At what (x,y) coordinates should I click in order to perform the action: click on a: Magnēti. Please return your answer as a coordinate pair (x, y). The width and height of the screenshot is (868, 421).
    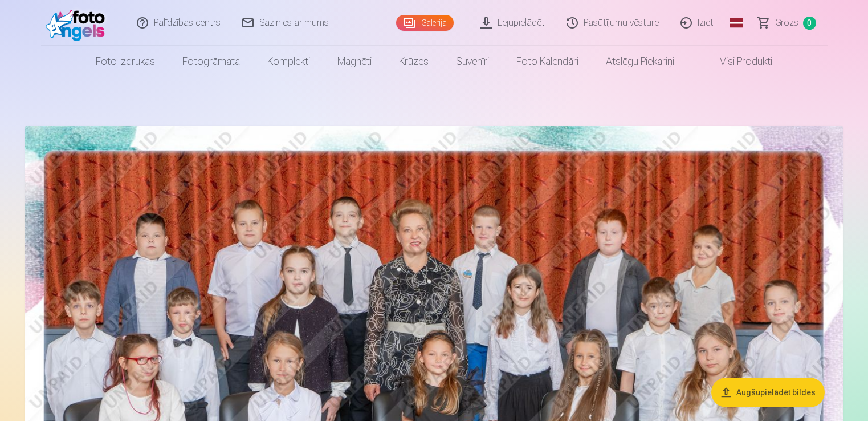
    Looking at the image, I should click on (354, 62).